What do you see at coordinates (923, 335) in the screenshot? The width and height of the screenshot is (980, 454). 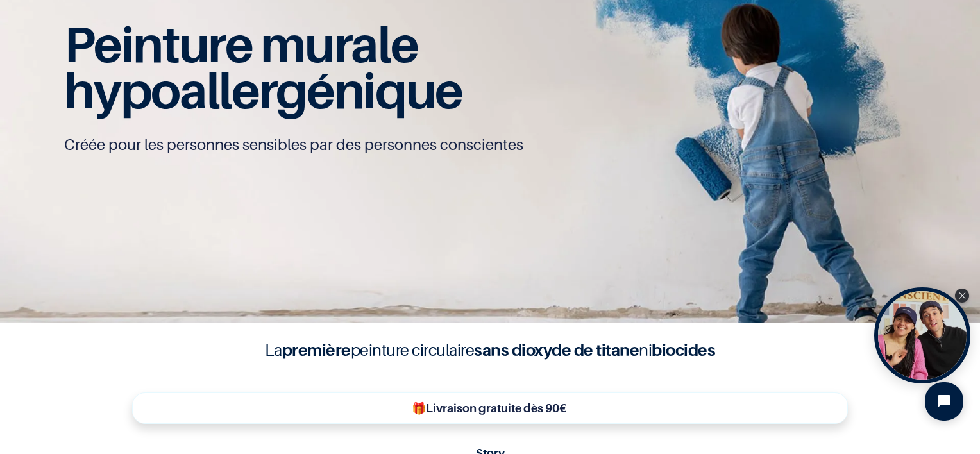 I see `div: Open Tolstoy widget` at bounding box center [923, 335].